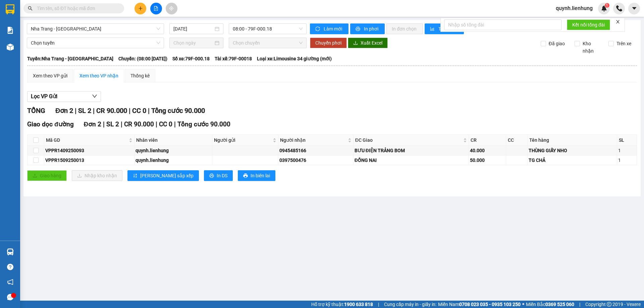  What do you see at coordinates (10, 30) in the screenshot?
I see `img: solution-icon` at bounding box center [10, 30].